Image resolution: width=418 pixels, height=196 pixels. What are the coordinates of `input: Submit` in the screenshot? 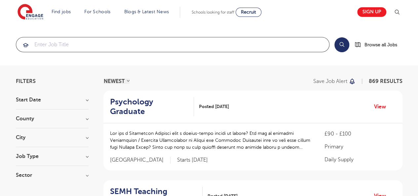 It's located at (173, 45).